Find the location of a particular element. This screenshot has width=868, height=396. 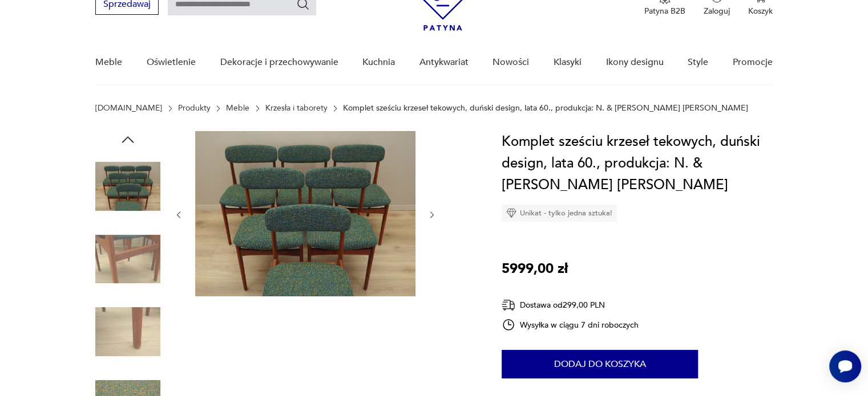

a: Dekoracje i przechowywanie is located at coordinates (278, 62).